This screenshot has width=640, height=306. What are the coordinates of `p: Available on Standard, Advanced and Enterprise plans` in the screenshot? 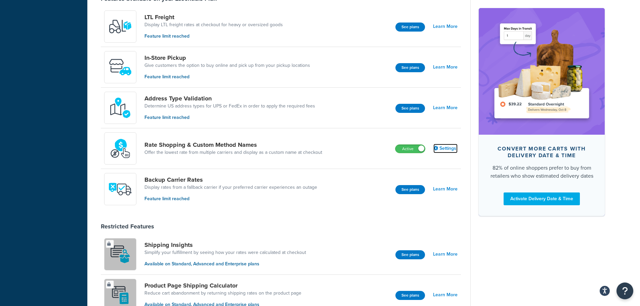 It's located at (225, 264).